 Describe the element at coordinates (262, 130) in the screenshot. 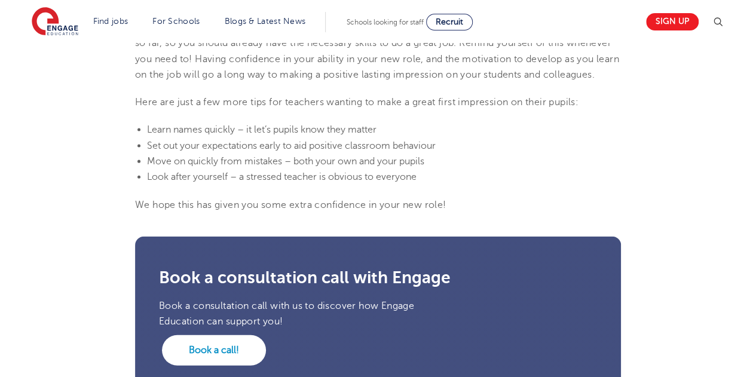

I see `span: Learn names quickly – it let’s pupils know they matter` at that location.